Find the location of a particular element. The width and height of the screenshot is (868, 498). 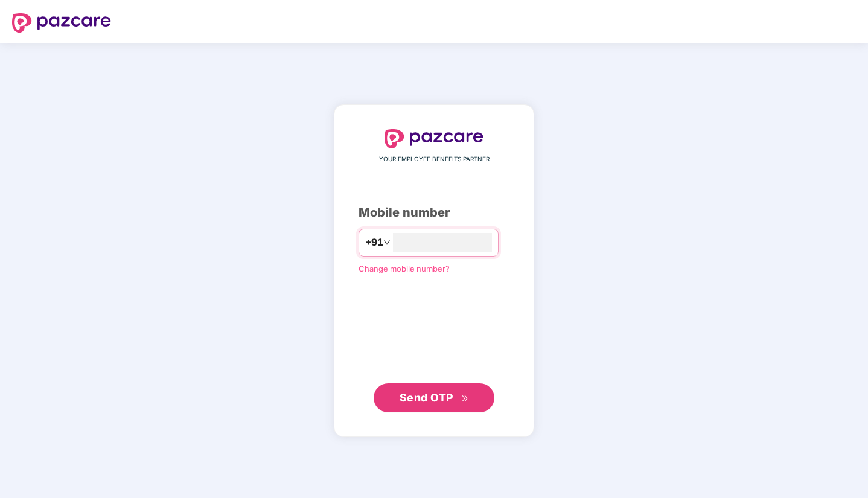

span: double-right is located at coordinates (465, 398).